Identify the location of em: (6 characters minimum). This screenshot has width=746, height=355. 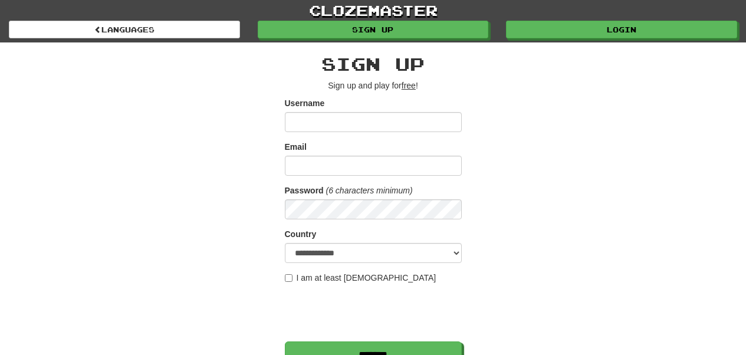
(369, 191).